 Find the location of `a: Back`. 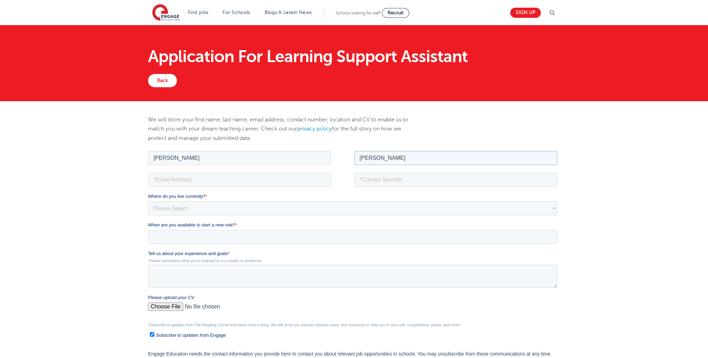

a: Back is located at coordinates (162, 80).